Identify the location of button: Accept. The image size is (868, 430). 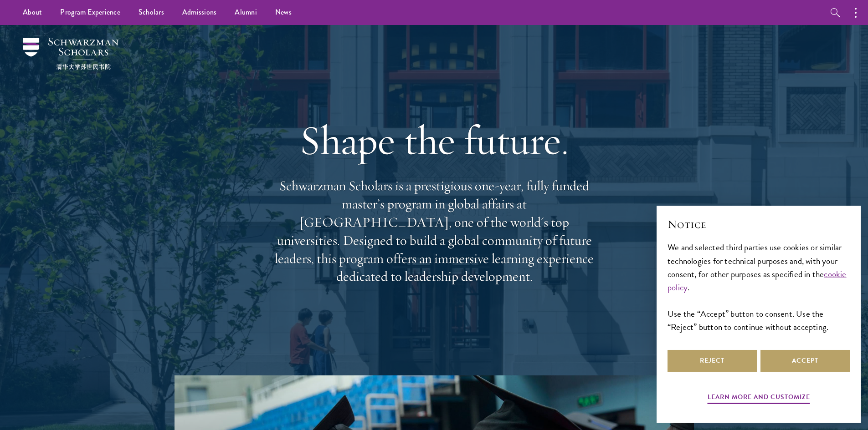
(805, 361).